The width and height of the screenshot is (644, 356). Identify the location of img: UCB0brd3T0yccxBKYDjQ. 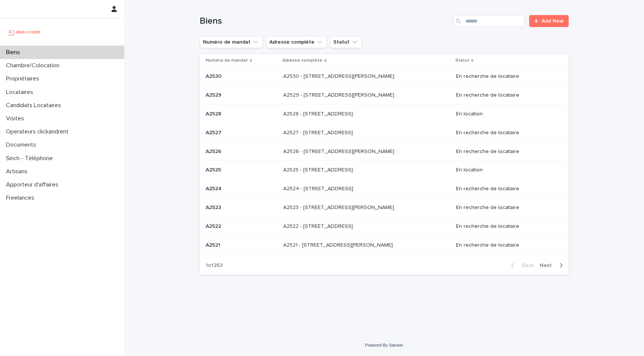
(24, 32).